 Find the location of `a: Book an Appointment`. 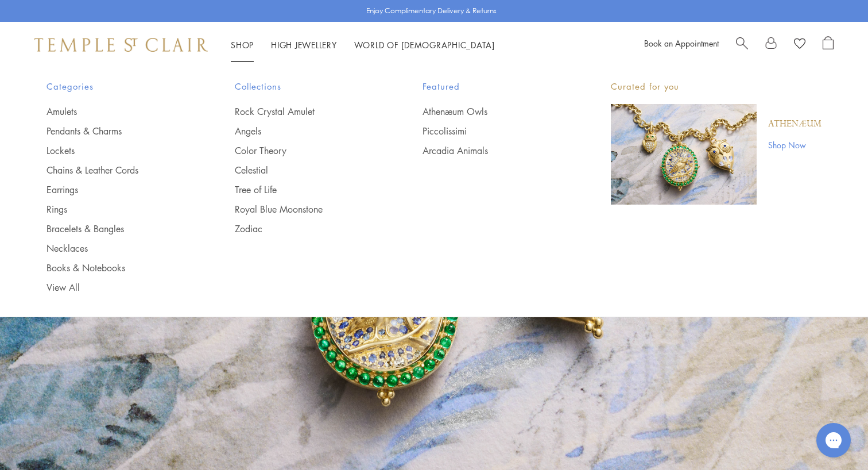

a: Book an Appointment is located at coordinates (681, 43).